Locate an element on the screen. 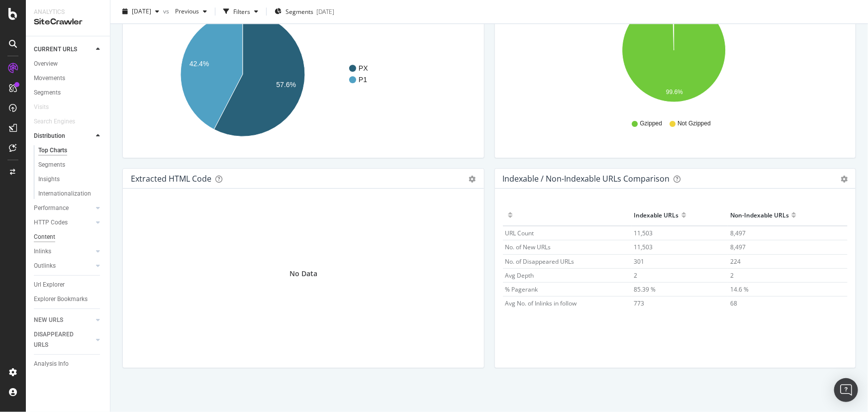 The height and width of the screenshot is (412, 868). div: Internationalization is located at coordinates (65, 193).